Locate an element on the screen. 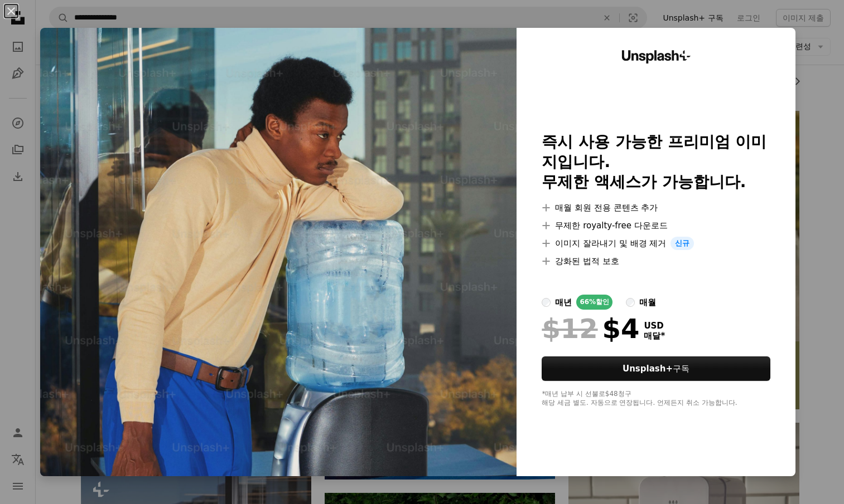 The height and width of the screenshot is (504, 844). li: 무제한 royalty-free 다운로드 is located at coordinates (655, 225).